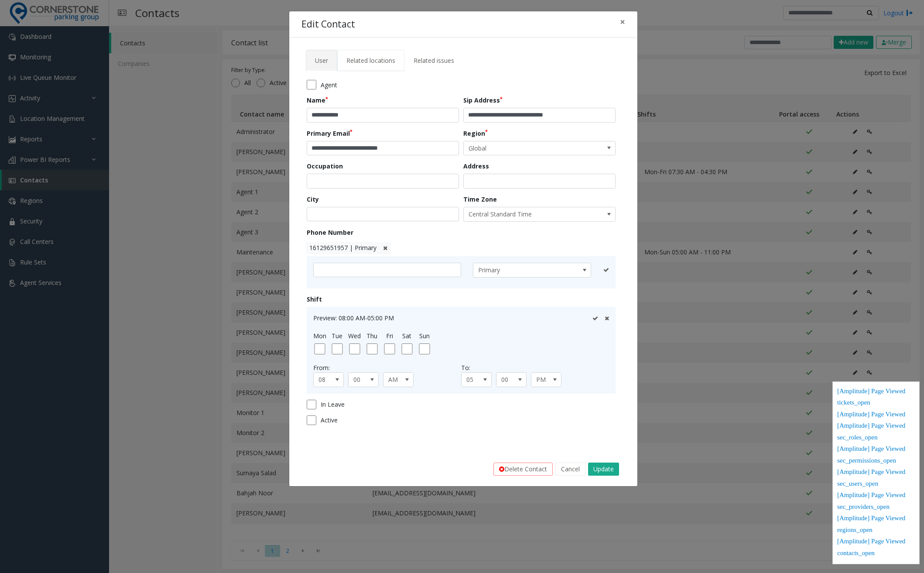  I want to click on div: contacts_open, so click(876, 553).